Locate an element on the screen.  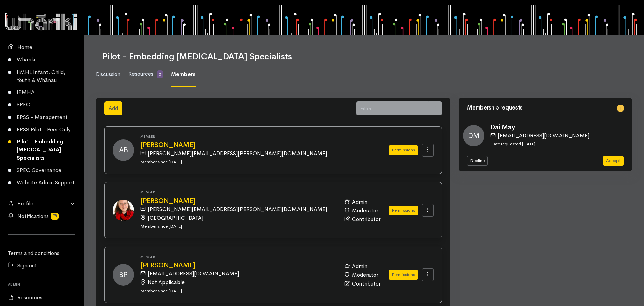
a: Members is located at coordinates (183, 74).